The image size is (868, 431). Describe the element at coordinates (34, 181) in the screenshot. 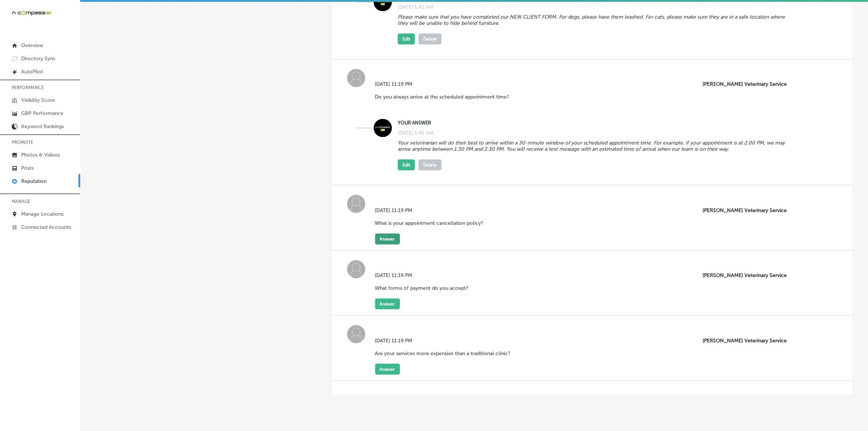

I see `p: Reputation` at that location.